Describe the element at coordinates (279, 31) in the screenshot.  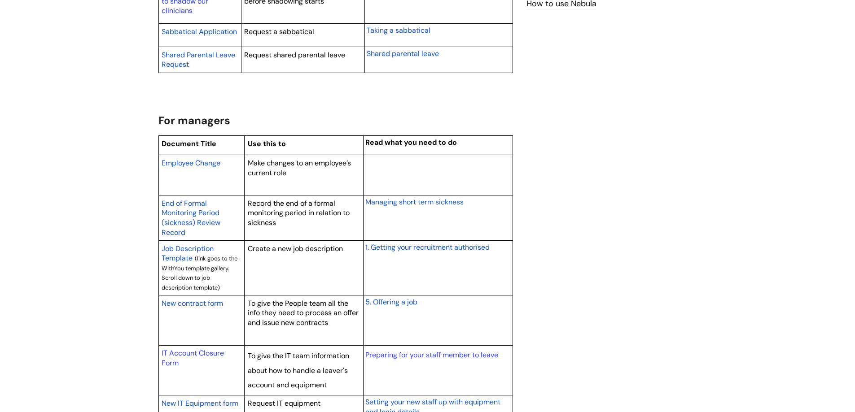
I see `span: Request a sabbatical` at that location.